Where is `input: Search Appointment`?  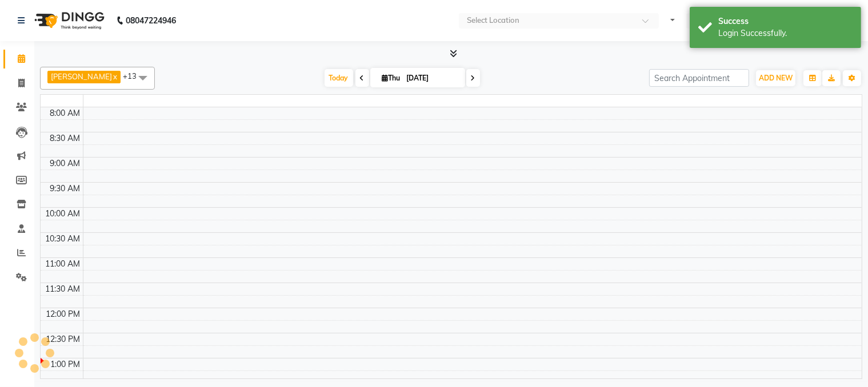
input: Search Appointment is located at coordinates (699, 78).